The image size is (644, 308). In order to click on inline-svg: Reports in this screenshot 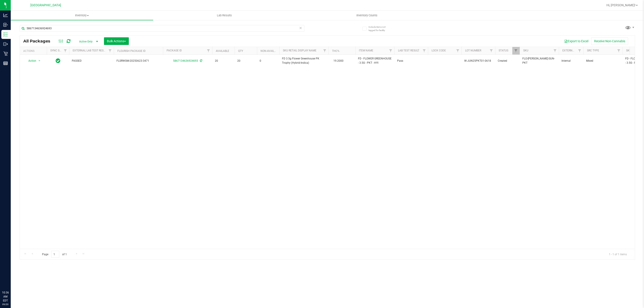, I will do `click(5, 63)`.